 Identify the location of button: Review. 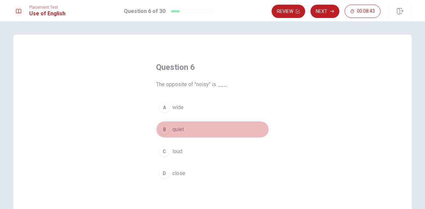
(288, 11).